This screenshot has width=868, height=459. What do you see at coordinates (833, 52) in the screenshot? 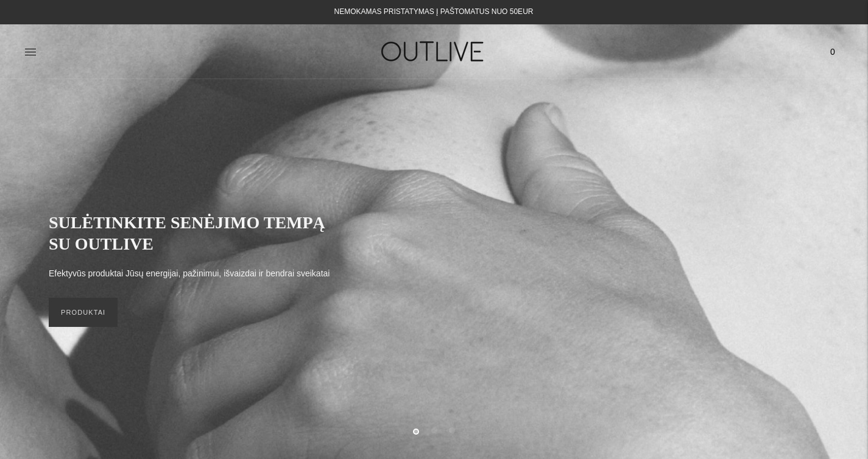
I see `span: 0` at bounding box center [833, 52].